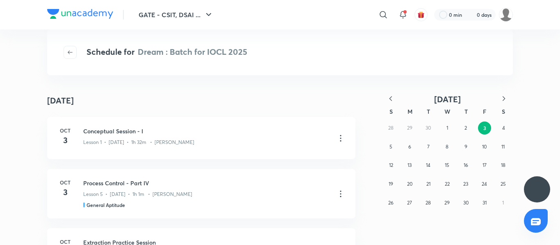 The image size is (560, 245). I want to click on button: October 6, 2025, so click(409, 147).